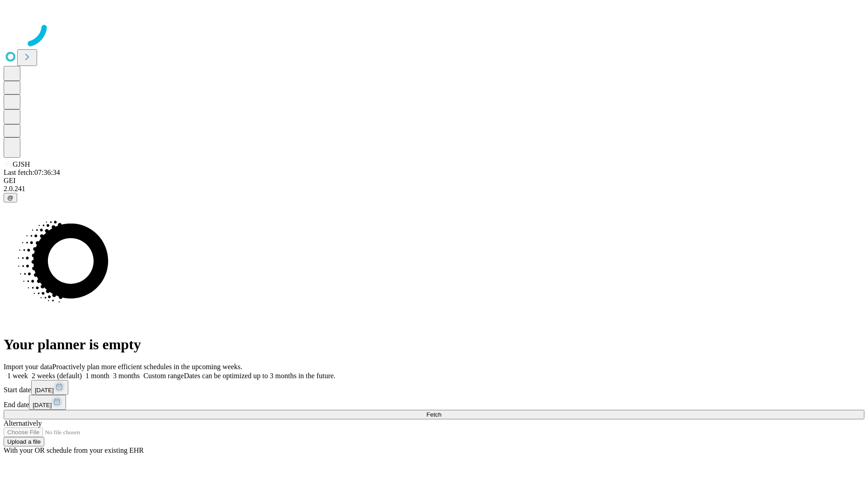 Image resolution: width=868 pixels, height=488 pixels. Describe the element at coordinates (163, 376) in the screenshot. I see `span: Custom range` at that location.